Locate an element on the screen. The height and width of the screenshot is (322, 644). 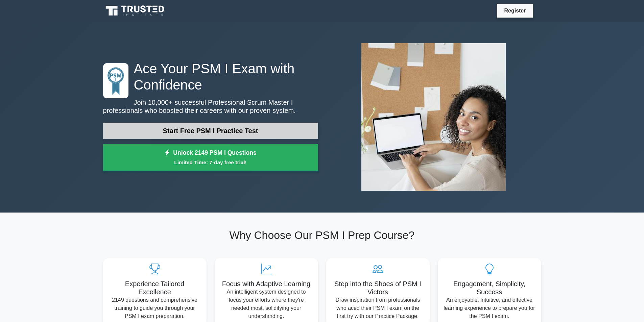
h1: Ace Your PSM I Exam with Confidence is located at coordinates (211, 77).